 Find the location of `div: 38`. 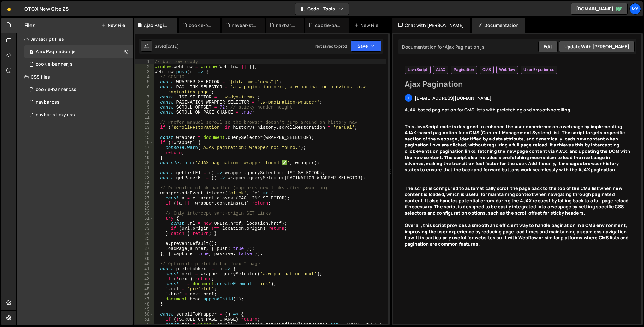

div: 38 is located at coordinates (144, 254).